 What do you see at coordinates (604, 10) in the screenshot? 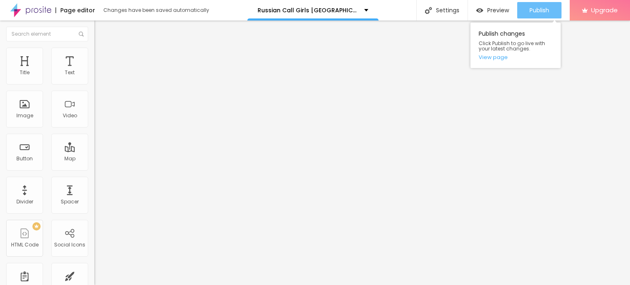
I see `span: Upgrade` at bounding box center [604, 10].